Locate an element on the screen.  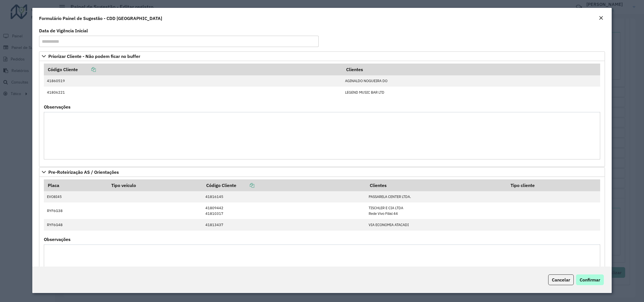
span: Priorizar Cliente - Não podem ficar no buffer is located at coordinates (94, 56).